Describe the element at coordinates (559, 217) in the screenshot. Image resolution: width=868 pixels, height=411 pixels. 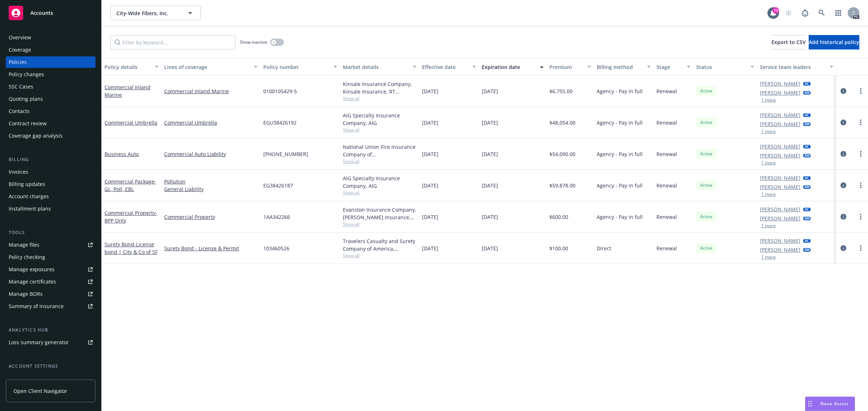
I see `span: $600.00` at that location.